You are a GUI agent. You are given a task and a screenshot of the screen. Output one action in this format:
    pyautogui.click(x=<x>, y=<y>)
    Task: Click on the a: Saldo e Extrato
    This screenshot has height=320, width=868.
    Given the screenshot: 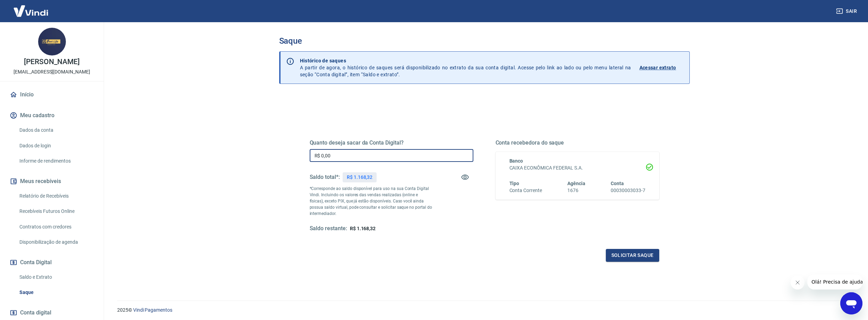 What is the action you would take?
    pyautogui.click(x=56, y=277)
    